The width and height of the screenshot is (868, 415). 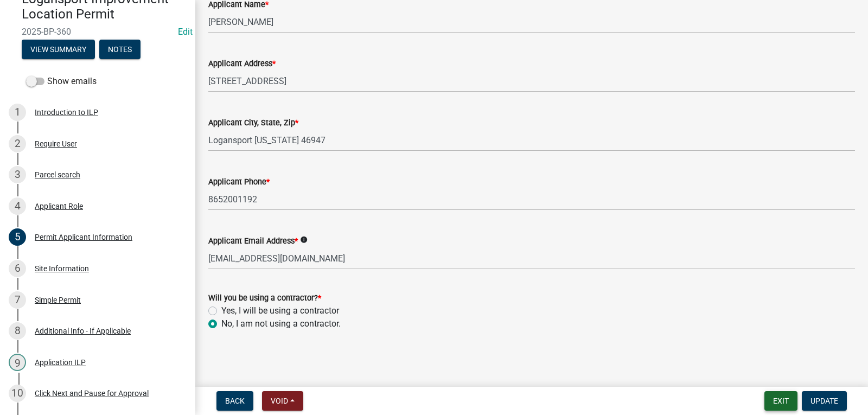 I want to click on div: Application ILP, so click(x=60, y=362).